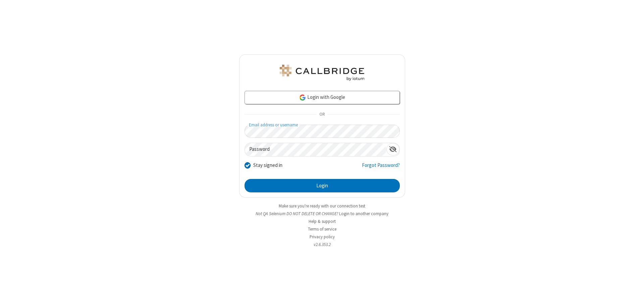  What do you see at coordinates (322, 98) in the screenshot?
I see `a: Login with Google` at bounding box center [322, 98].